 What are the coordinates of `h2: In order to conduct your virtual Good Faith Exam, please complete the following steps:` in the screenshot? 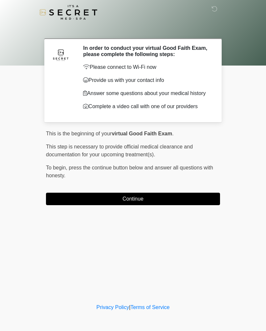 It's located at (146, 51).